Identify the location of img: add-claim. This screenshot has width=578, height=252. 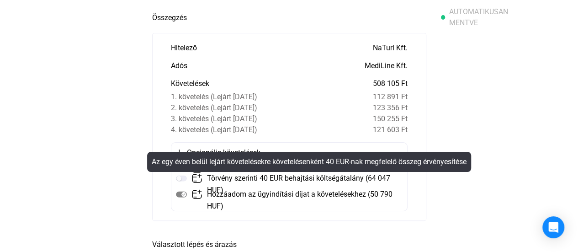
(197, 194).